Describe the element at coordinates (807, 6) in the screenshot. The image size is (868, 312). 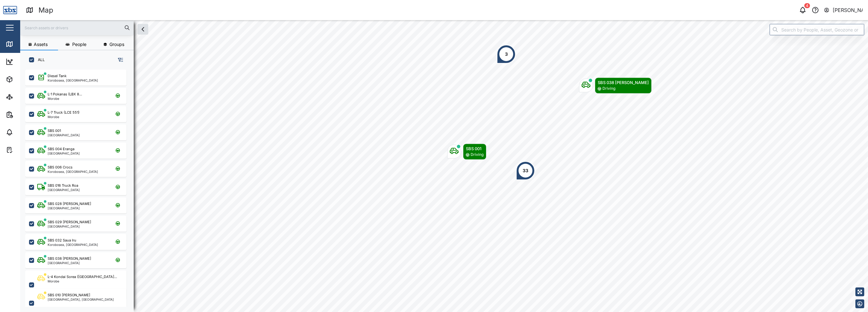
I see `div: 4` at that location.